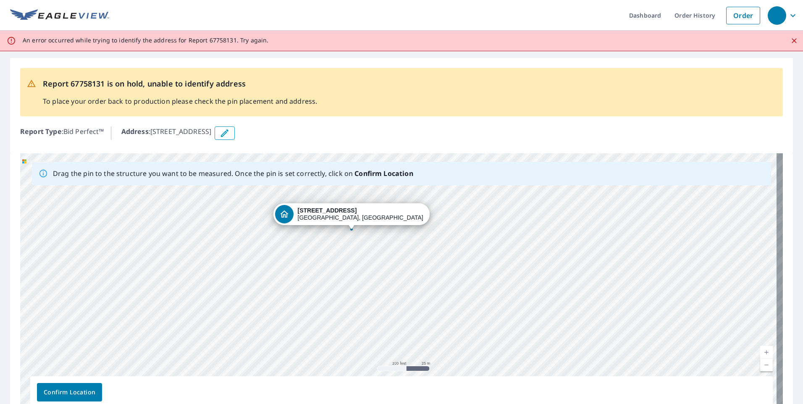 The image size is (803, 404). I want to click on p: To place your order back to production please check the pin placement and address., so click(180, 101).